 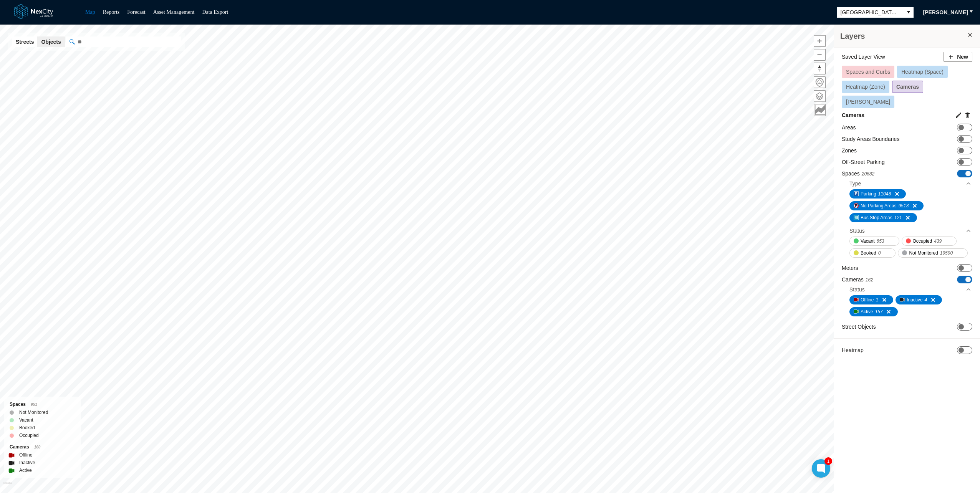 What do you see at coordinates (907, 86) in the screenshot?
I see `span: Cameras` at bounding box center [907, 86].